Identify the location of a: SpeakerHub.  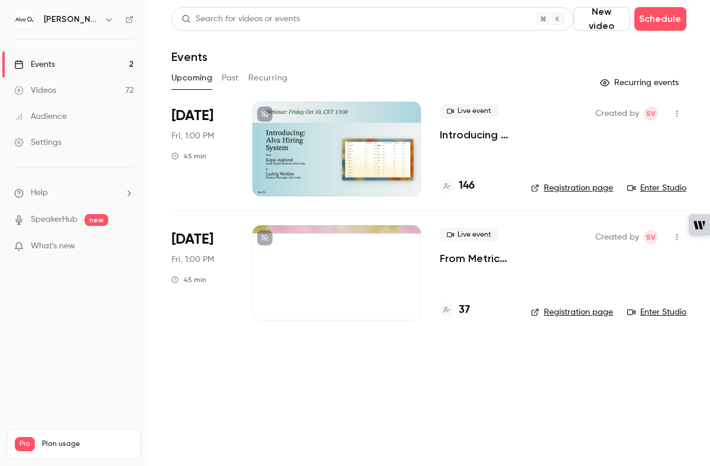
(54, 219).